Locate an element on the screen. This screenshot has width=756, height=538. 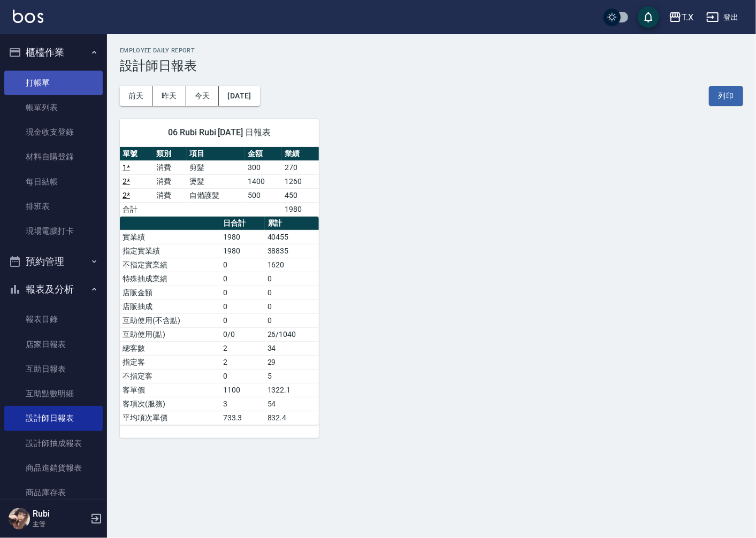
td: 29 is located at coordinates (292, 362).